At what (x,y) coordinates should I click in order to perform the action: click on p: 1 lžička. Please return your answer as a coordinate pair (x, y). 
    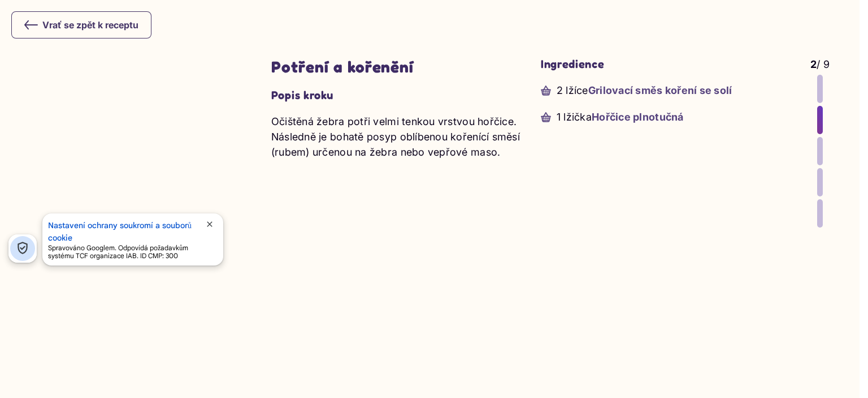
    Looking at the image, I should click on (620, 117).